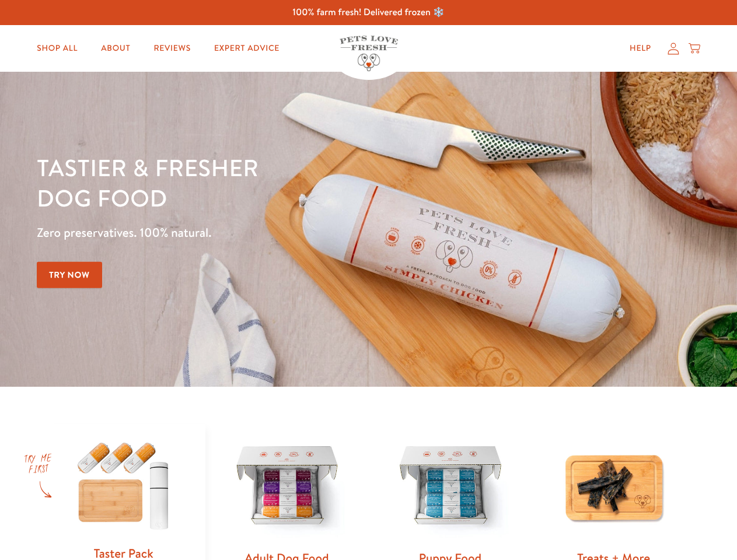 This screenshot has height=560, width=737. What do you see at coordinates (57, 49) in the screenshot?
I see `a: Shop All` at bounding box center [57, 49].